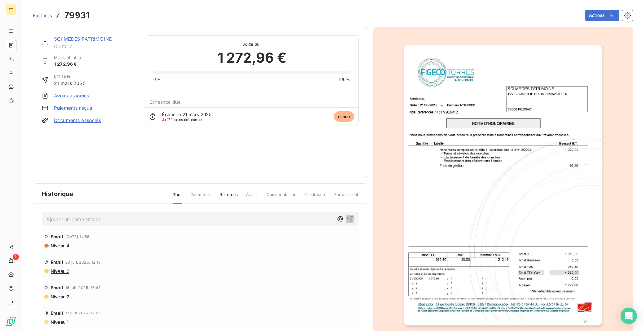  What do you see at coordinates (187, 114) in the screenshot?
I see `span: Échue le 21 mars 2025` at bounding box center [187, 114].